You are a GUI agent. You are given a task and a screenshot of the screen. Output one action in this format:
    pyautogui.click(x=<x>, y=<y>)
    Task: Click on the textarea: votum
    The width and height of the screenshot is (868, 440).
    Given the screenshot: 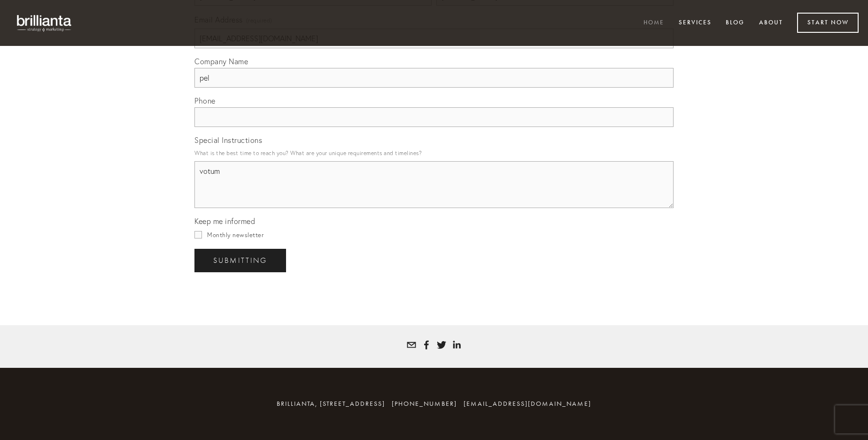 What is the action you would take?
    pyautogui.click(x=434, y=185)
    